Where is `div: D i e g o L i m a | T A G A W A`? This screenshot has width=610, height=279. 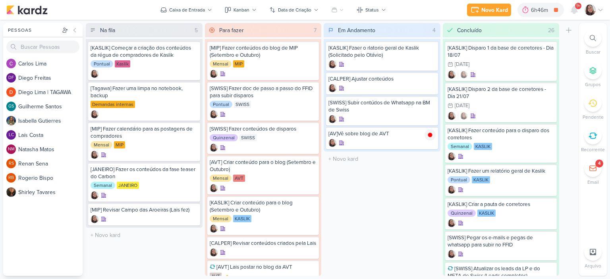 div: D i e g o L i m a | T A G A W A is located at coordinates (50, 92).